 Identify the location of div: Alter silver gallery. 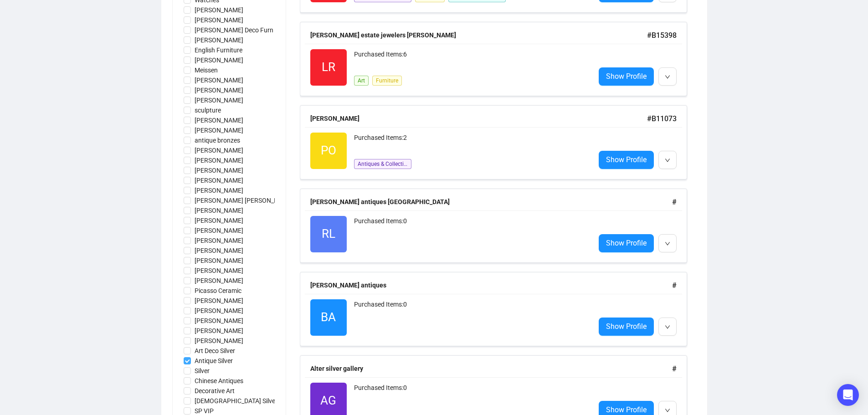
(492, 369).